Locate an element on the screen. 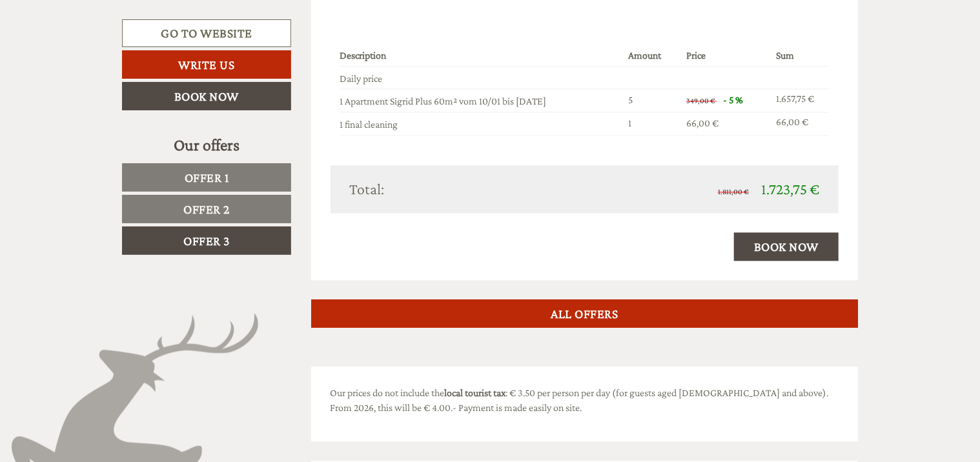 Image resolution: width=980 pixels, height=462 pixels. span: 1.723,75 € is located at coordinates (790, 189).